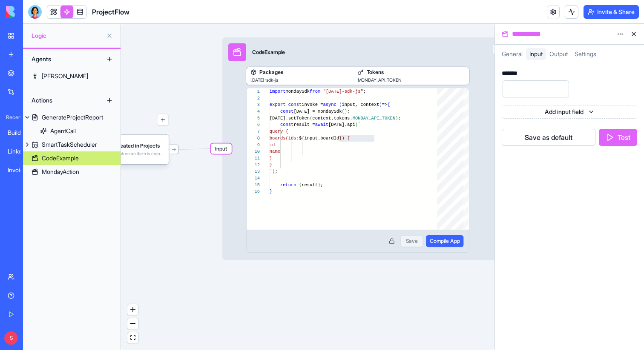 The width and height of the screenshot is (644, 350). I want to click on span: result =, so click(304, 125).